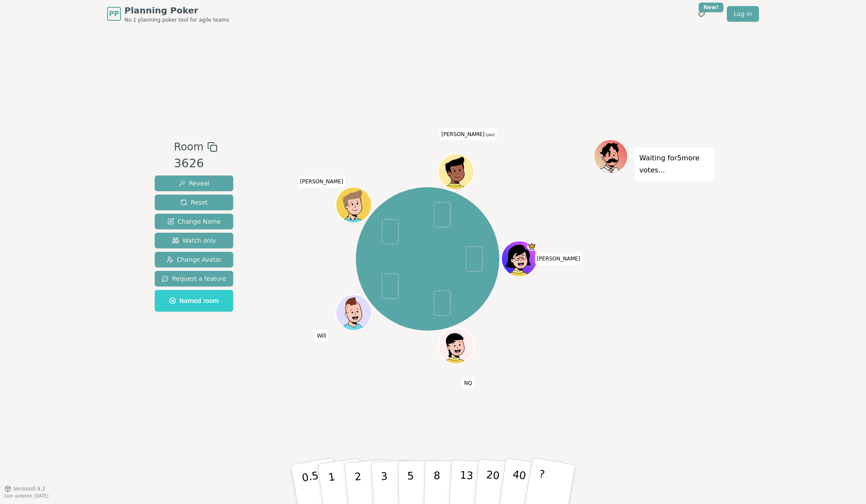 The width and height of the screenshot is (866, 504). Describe the element at coordinates (743, 14) in the screenshot. I see `a: Log in` at that location.